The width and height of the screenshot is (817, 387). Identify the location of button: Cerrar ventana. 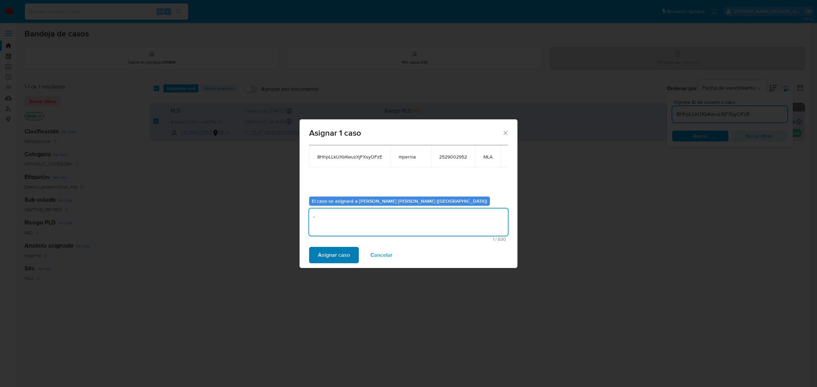
(505, 133).